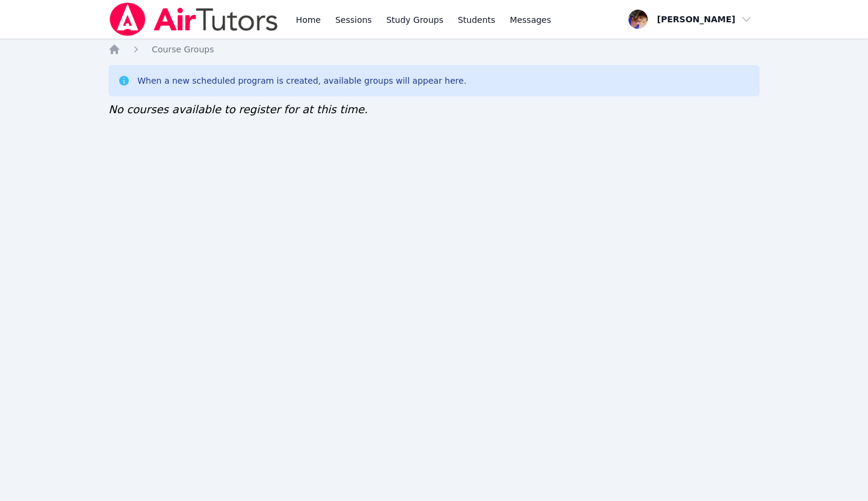 This screenshot has height=501, width=868. What do you see at coordinates (301, 80) in the screenshot?
I see `div: When a new scheduled program is created, available groups will appear here.` at bounding box center [301, 80].